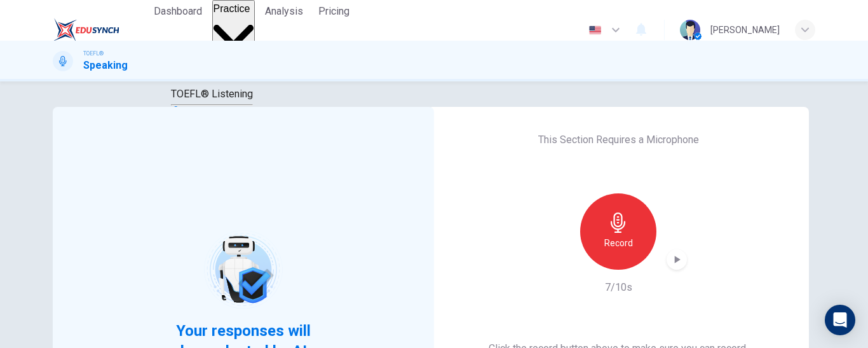  I want to click on img: EduSynch logo, so click(86, 30).